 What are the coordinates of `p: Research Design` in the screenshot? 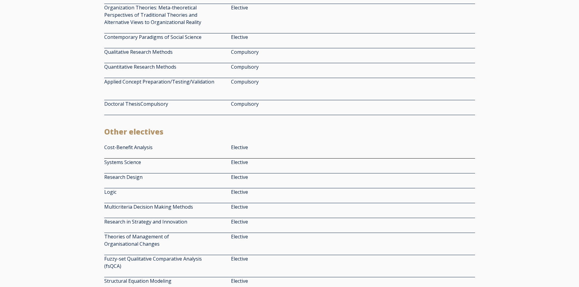 It's located at (163, 177).